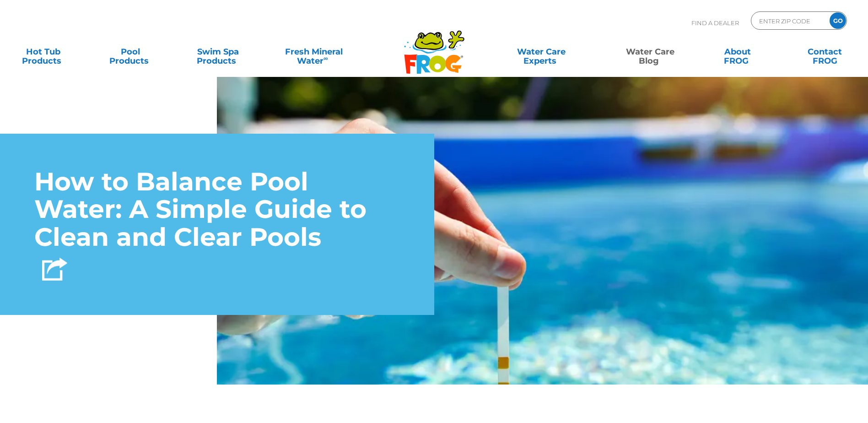  I want to click on a: ContactFROG, so click(825, 52).